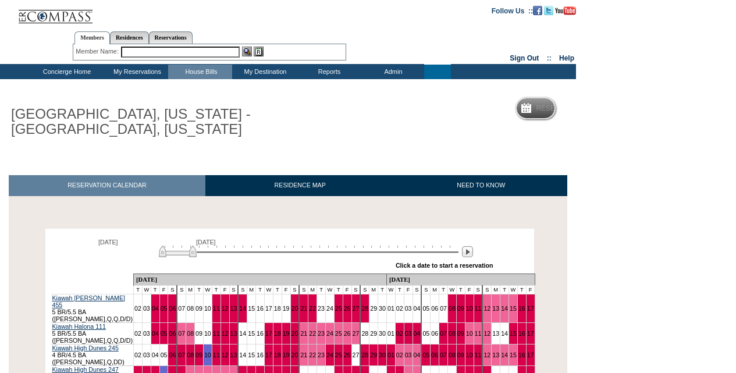 This screenshot has height=373, width=736. Describe the element at coordinates (92, 38) in the screenshot. I see `a: Members` at that location.